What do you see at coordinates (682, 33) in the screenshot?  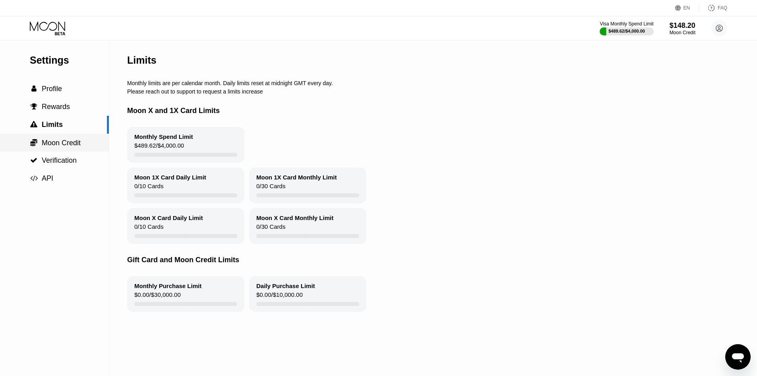 I see `div: Moon Credit` at bounding box center [682, 33].